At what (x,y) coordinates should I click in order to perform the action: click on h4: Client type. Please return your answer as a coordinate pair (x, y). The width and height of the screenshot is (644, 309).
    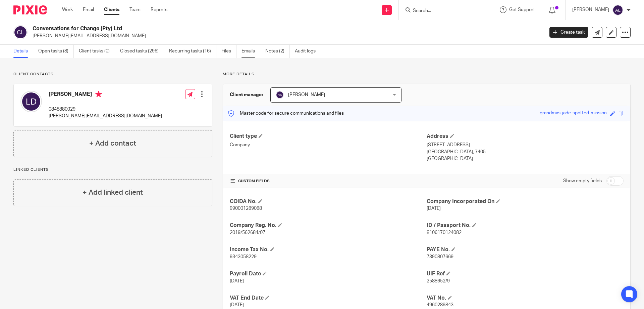
    Looking at the image, I should click on (328, 136).